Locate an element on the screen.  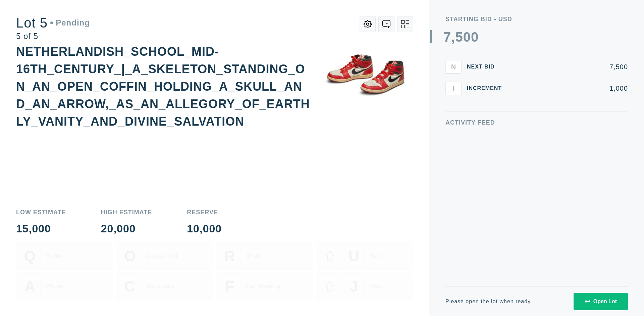
div: Please open the lot when ready is located at coordinates (488, 301).